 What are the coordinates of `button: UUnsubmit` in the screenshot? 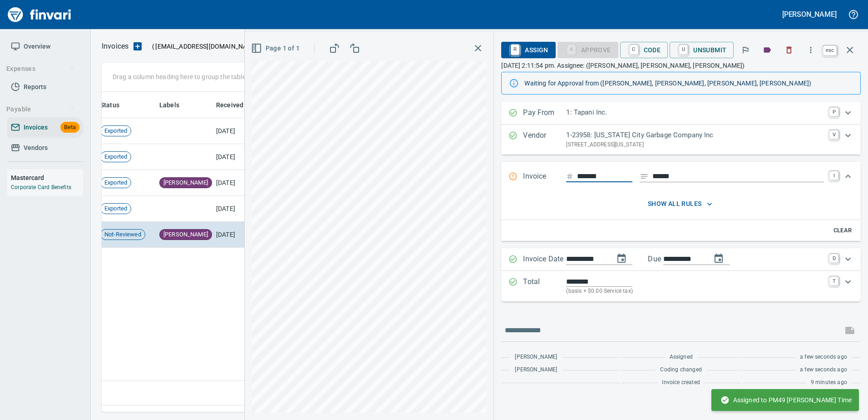 It's located at (701, 50).